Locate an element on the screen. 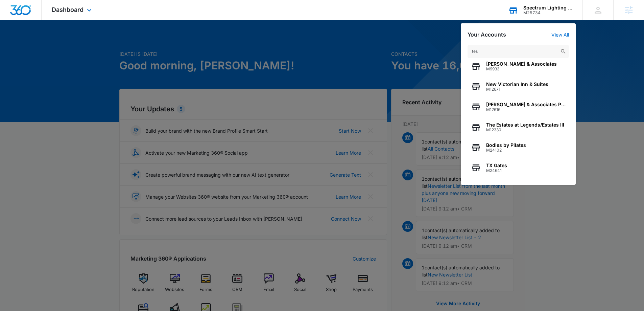 This screenshot has width=644, height=311. span: New Victorian Inn & Suites is located at coordinates (517, 84).